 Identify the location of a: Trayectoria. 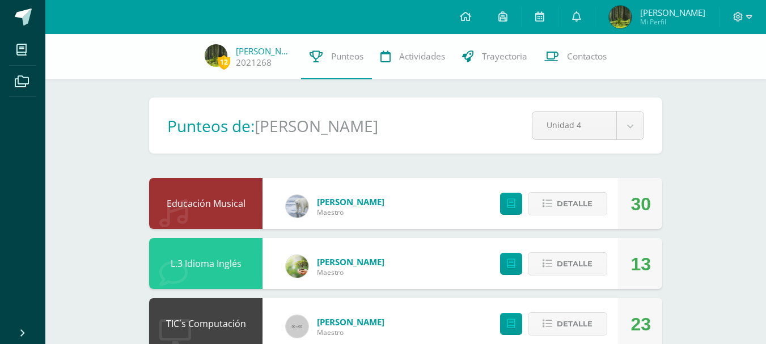
(495, 57).